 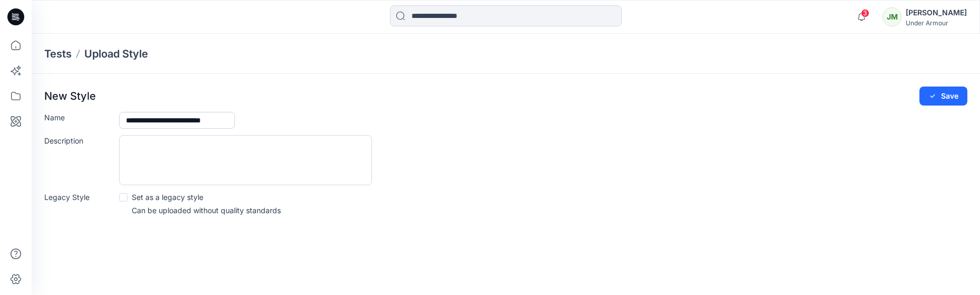 I want to click on p: Can be uploaded without quality standards, so click(x=206, y=210).